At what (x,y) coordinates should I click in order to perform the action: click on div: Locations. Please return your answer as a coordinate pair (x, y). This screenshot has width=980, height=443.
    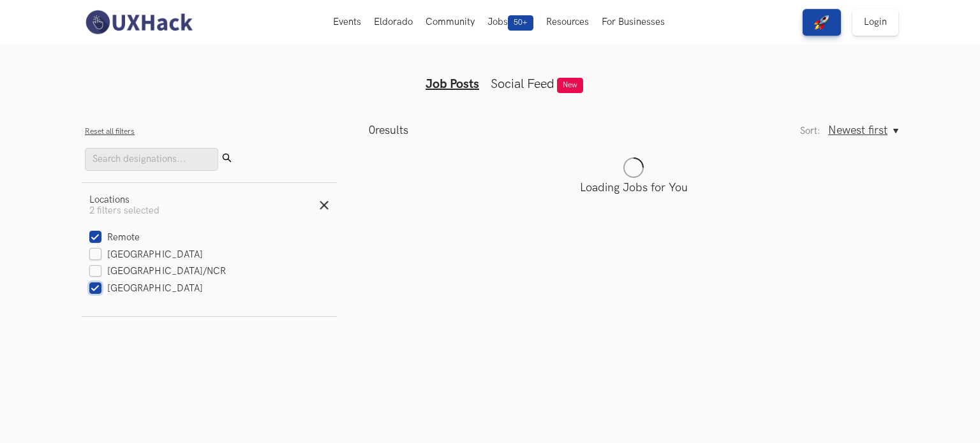
    Looking at the image, I should click on (125, 199).